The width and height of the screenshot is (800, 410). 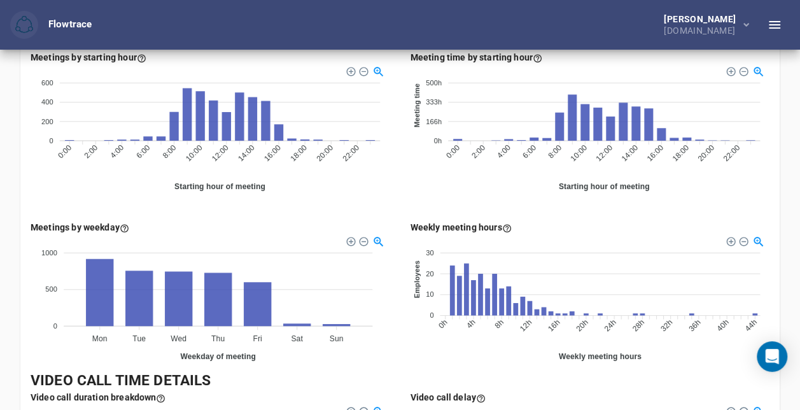 I want to click on tspan: 30, so click(x=429, y=253).